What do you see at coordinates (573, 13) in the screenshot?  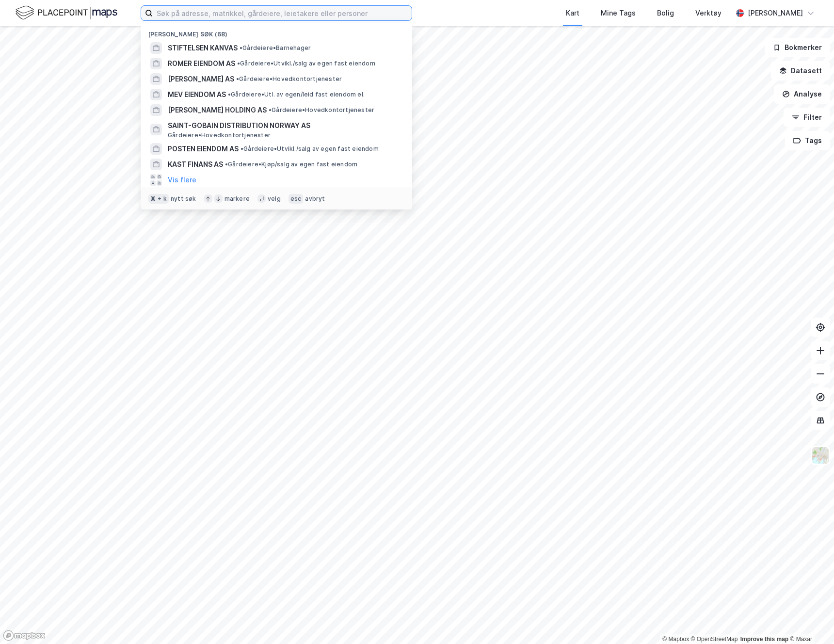 I see `div: Kart` at bounding box center [573, 13].